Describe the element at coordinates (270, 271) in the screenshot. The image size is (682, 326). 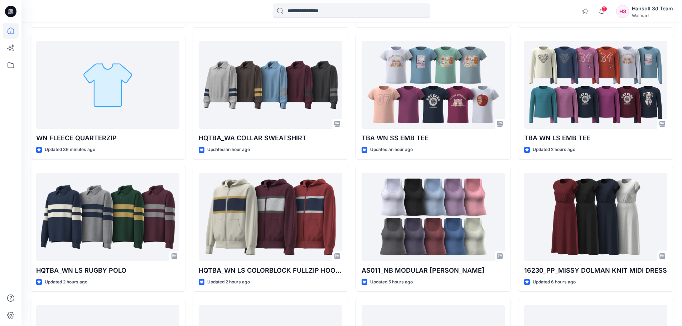
I see `p: HQTBA_WN LS COLORBLOCK FULLZIP HOODIE` at that location.